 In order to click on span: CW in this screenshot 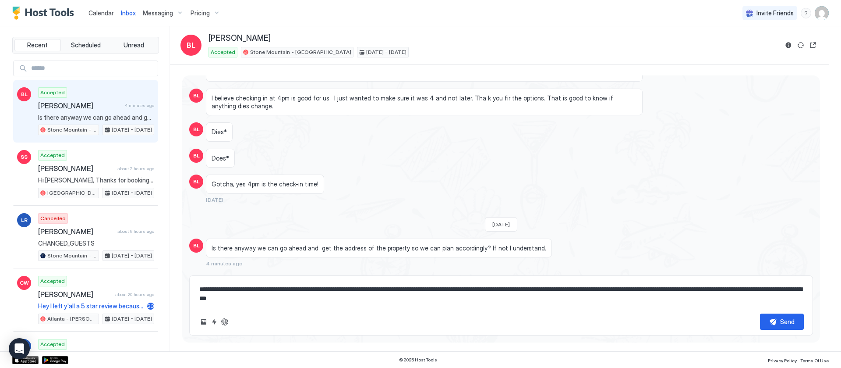, I will do `click(24, 283)`.